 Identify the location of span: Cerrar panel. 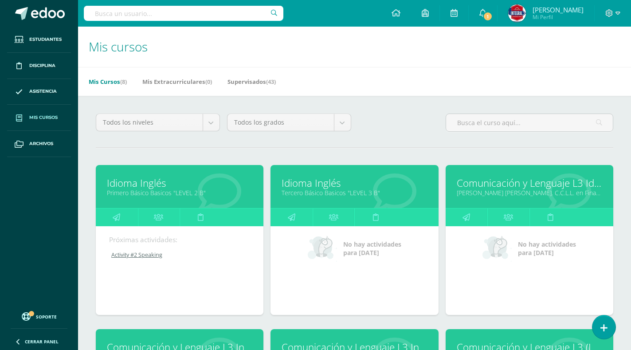
(42, 342).